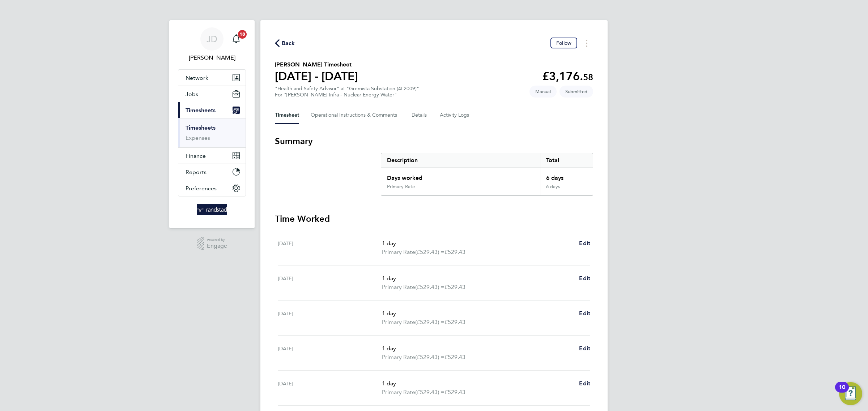 The width and height of the screenshot is (868, 411). What do you see at coordinates (434, 219) in the screenshot?
I see `h3: Time Worked` at bounding box center [434, 219].